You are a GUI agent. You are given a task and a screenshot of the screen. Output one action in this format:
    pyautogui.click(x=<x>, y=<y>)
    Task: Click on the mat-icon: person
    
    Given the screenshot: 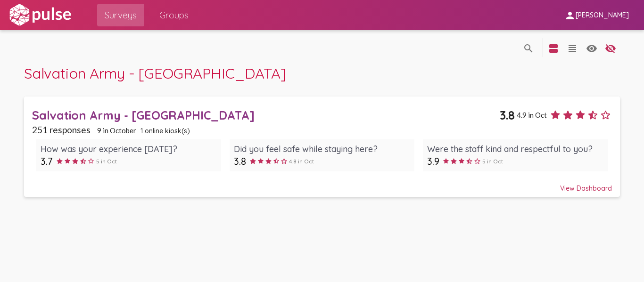 What is the action you would take?
    pyautogui.click(x=570, y=15)
    